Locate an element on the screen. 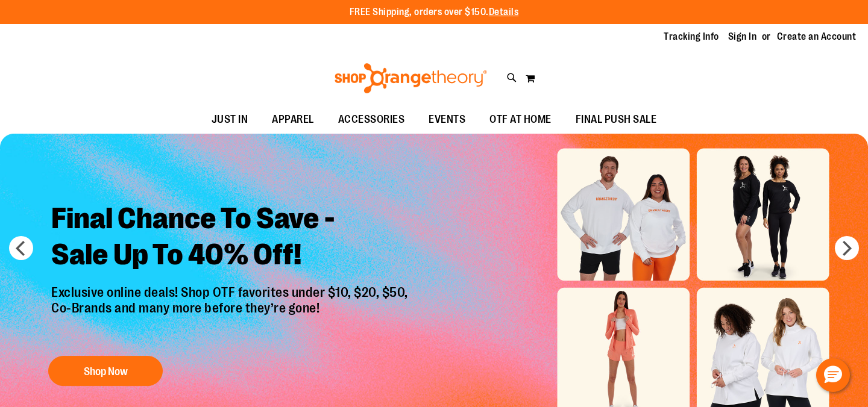  span: OTF AT HOME is located at coordinates (520, 119).